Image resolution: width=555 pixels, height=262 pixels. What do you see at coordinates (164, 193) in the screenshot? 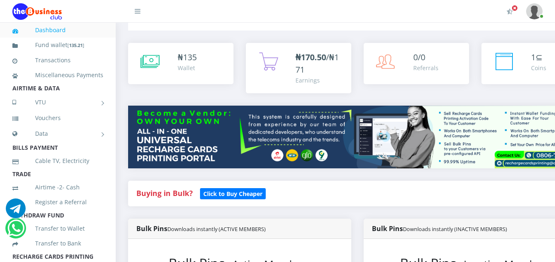
I see `strong: Buying in Bulk?` at bounding box center [164, 193].